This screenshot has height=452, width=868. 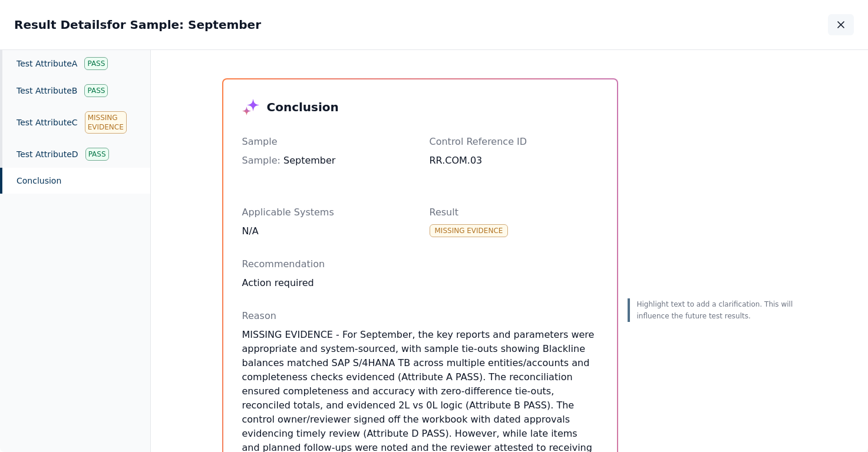 What do you see at coordinates (326, 212) in the screenshot?
I see `p: Applicable Systems` at bounding box center [326, 212].